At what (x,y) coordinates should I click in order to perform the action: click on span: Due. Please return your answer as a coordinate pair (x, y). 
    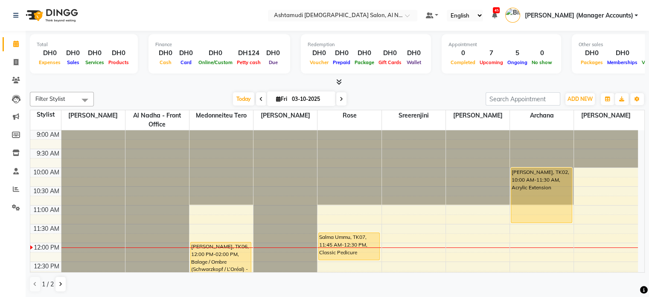
    Looking at the image, I should click on (273, 62).